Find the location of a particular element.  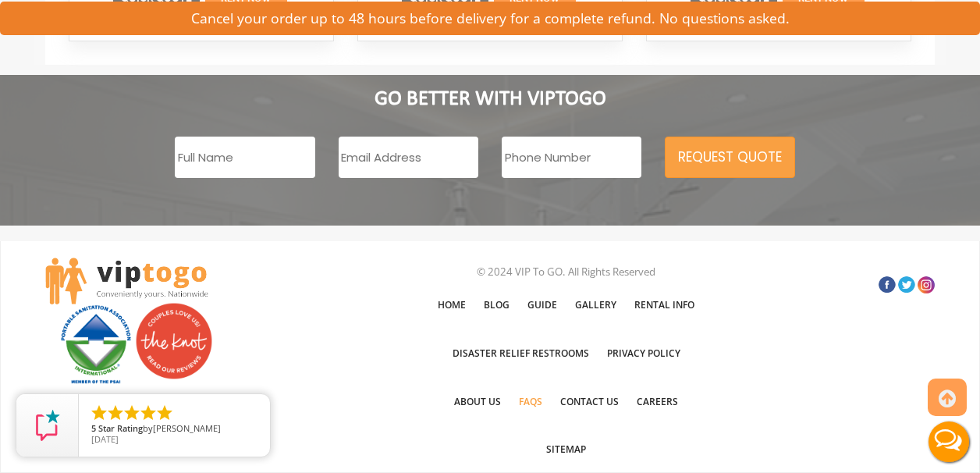

a: Sitemap is located at coordinates (566, 449).